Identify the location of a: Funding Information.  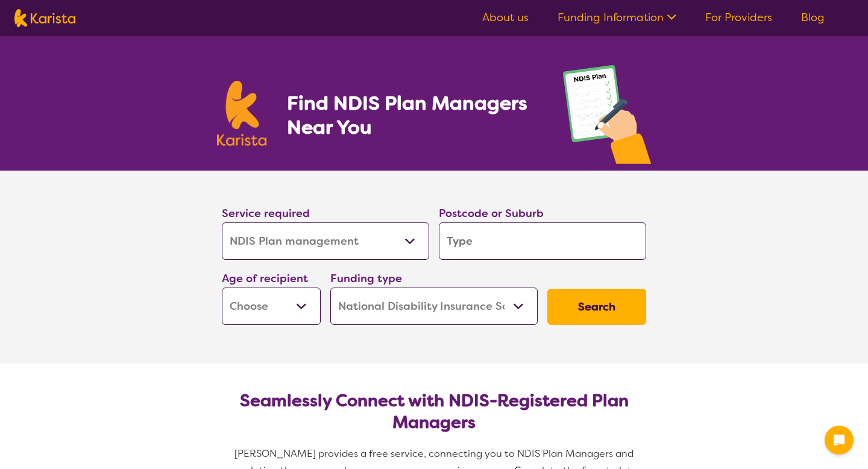
(617, 18).